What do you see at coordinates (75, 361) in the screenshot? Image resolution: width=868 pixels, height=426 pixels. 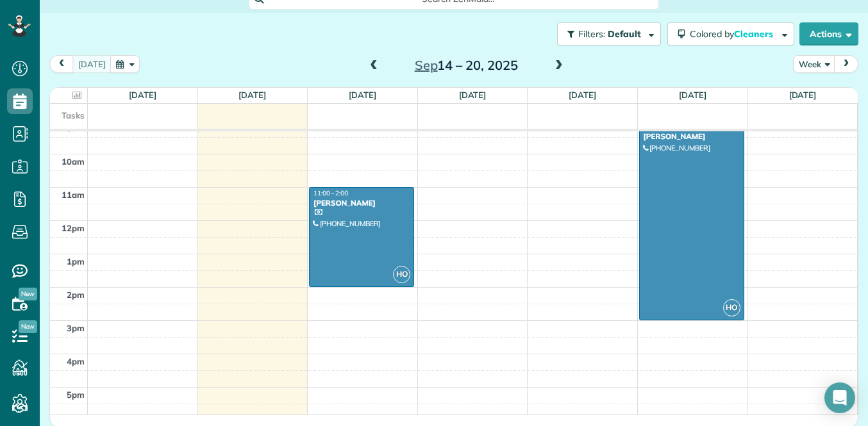 I see `span: 4pm` at bounding box center [75, 361].